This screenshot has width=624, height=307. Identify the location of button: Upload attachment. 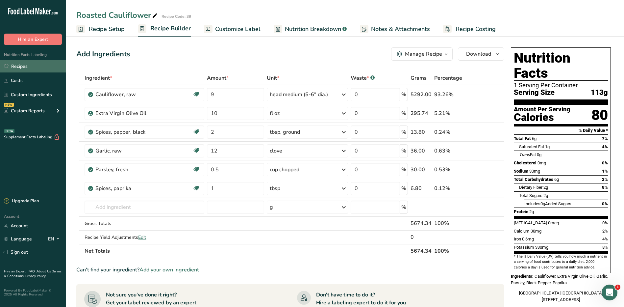
(34, 218).